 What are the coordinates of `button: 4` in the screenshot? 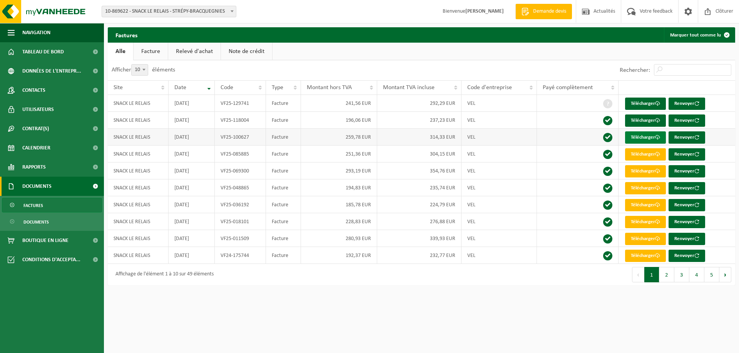 It's located at (696, 275).